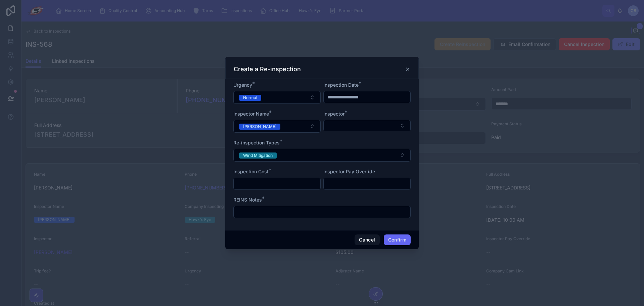  Describe the element at coordinates (247, 199) in the screenshot. I see `span: REINS Notes` at that location.